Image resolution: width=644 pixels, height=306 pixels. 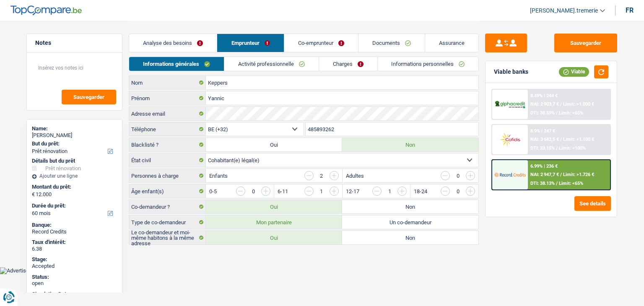 I want to click on label: Enfants, so click(x=218, y=176).